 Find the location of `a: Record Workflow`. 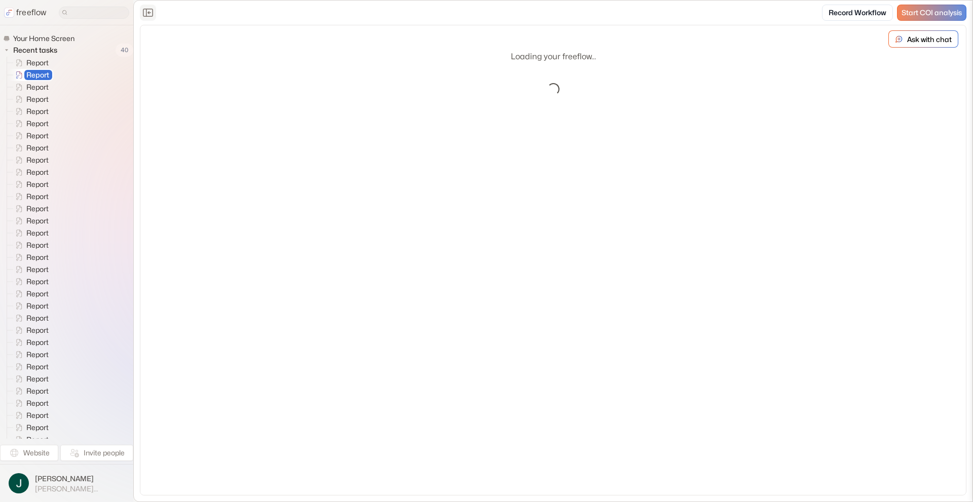

a: Record Workflow is located at coordinates (857, 13).